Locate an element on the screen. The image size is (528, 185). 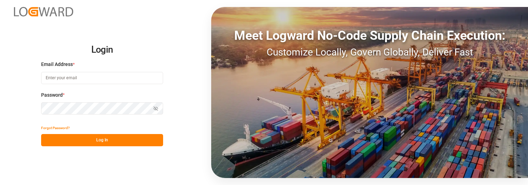
h2: Login is located at coordinates (102, 50).